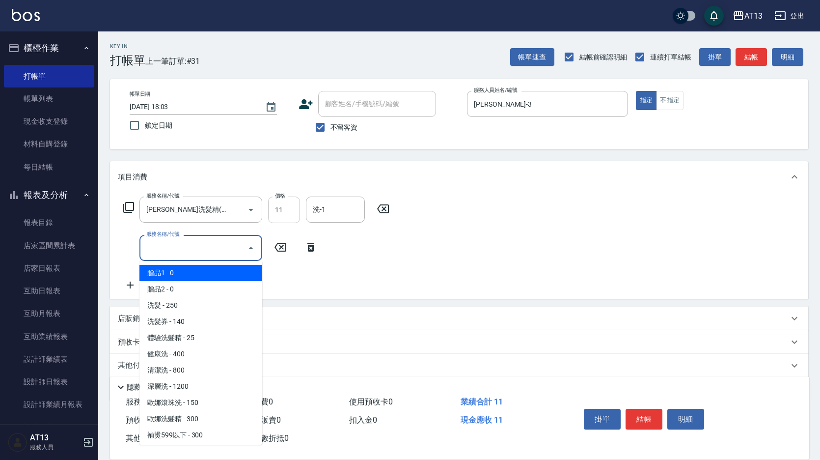  I want to click on button: 登出, so click(790, 16).